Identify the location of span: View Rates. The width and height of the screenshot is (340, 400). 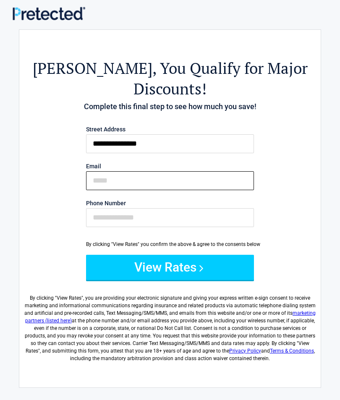
(69, 298).